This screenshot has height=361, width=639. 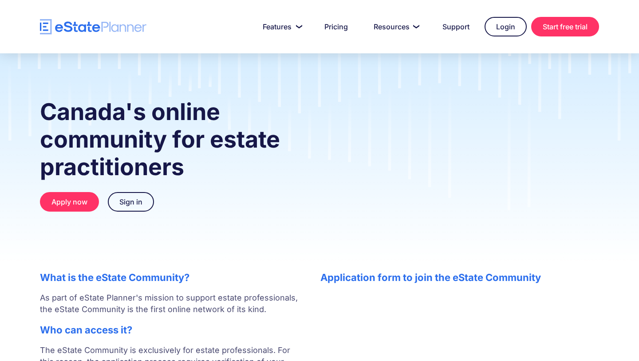 What do you see at coordinates (456, 27) in the screenshot?
I see `a: Support` at bounding box center [456, 27].